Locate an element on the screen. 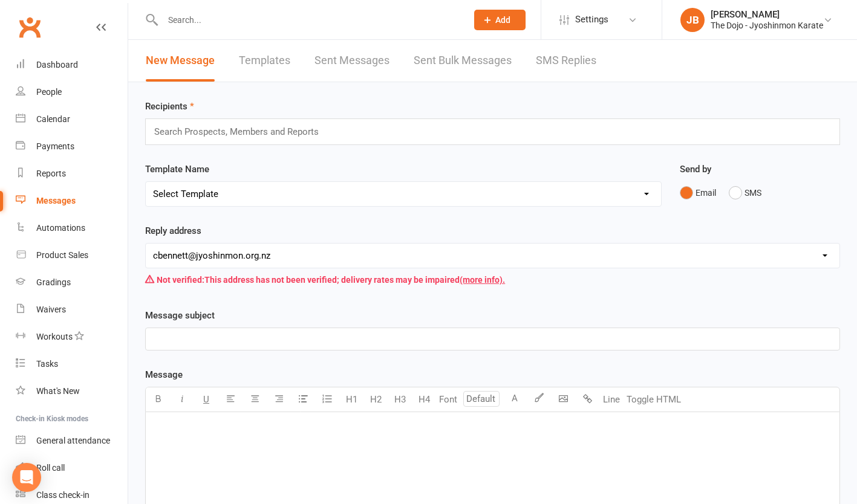  a: Tasks is located at coordinates (71, 364).